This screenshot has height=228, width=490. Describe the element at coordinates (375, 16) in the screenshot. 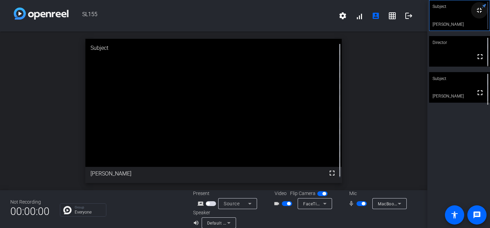

I see `mat-icon: account_box` at that location.